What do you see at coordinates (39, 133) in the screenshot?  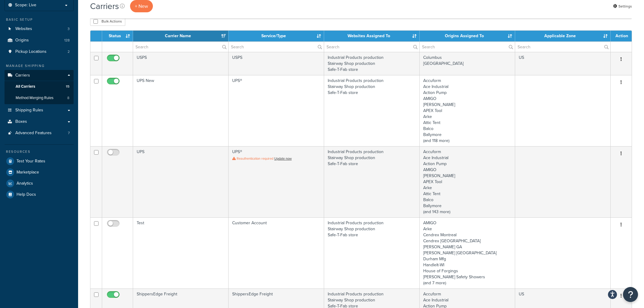 I see `li: Advanced Features` at bounding box center [39, 133].